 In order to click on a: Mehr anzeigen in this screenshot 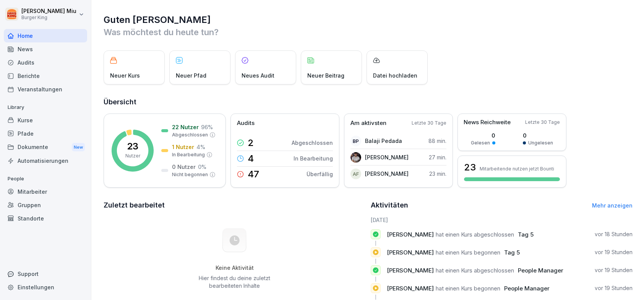, I will do `click(612, 205)`.